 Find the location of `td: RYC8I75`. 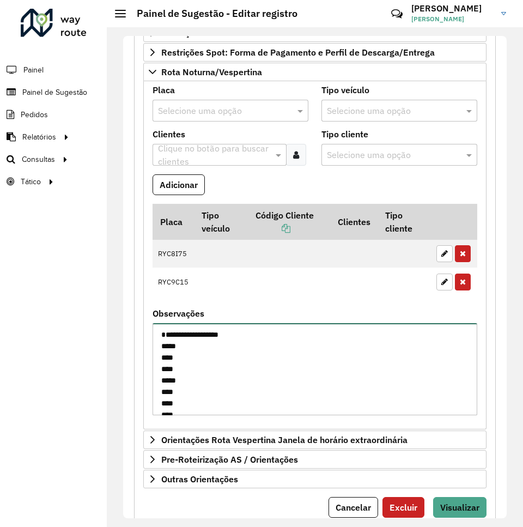

td: RYC8I75 is located at coordinates (173, 254).